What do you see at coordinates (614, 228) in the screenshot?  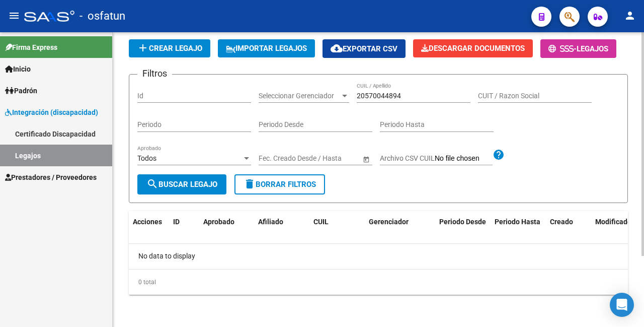 I see `datatable-header-cell: Modificado` at bounding box center [614, 228].